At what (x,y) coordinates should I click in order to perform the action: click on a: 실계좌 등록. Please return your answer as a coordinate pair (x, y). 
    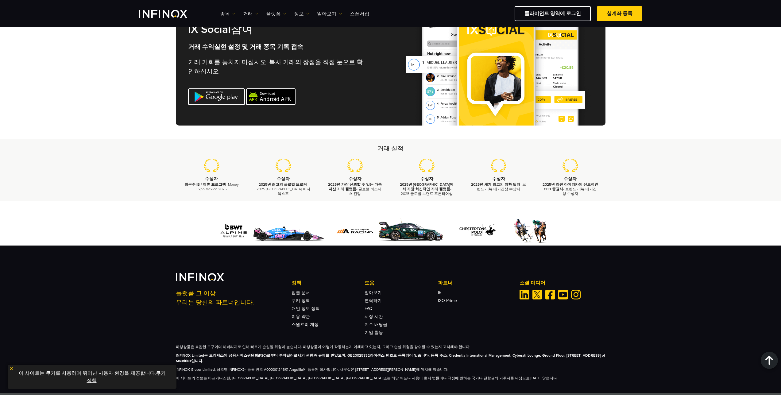
    Looking at the image, I should click on (620, 14).